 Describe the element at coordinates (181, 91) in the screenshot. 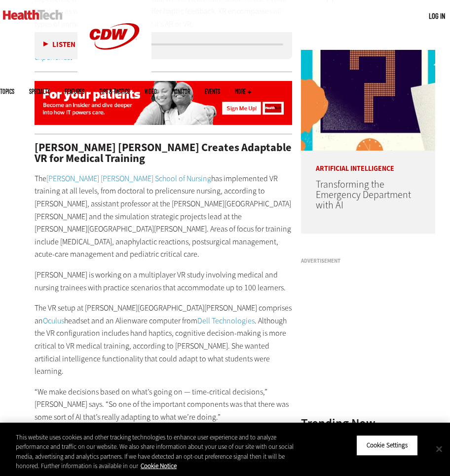

I see `a: MonITor` at that location.